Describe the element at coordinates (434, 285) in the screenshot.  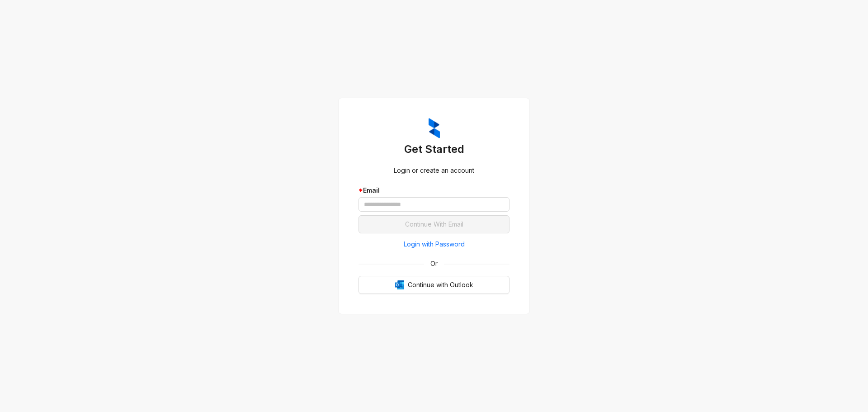
I see `button: OutlookContinue with Outlook` at that location.